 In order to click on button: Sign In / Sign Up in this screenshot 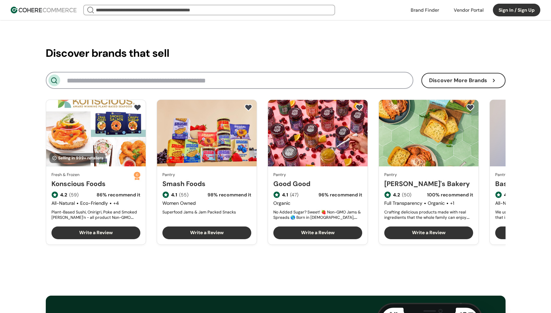, I will do `click(516, 10)`.